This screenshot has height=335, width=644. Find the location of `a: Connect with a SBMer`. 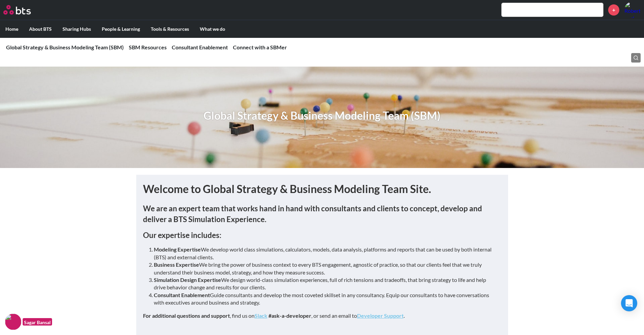

a: Connect with a SBMer is located at coordinates (260, 47).